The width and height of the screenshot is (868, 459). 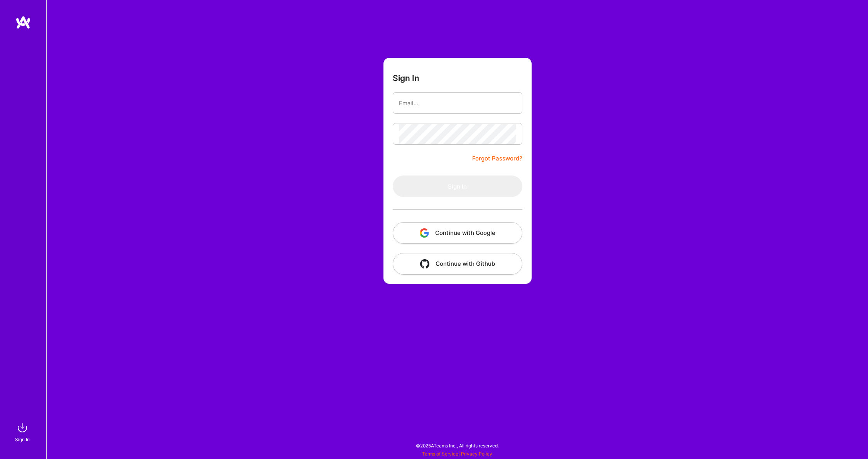 What do you see at coordinates (24, 432) in the screenshot?
I see `a: sign inSign In` at bounding box center [24, 432].